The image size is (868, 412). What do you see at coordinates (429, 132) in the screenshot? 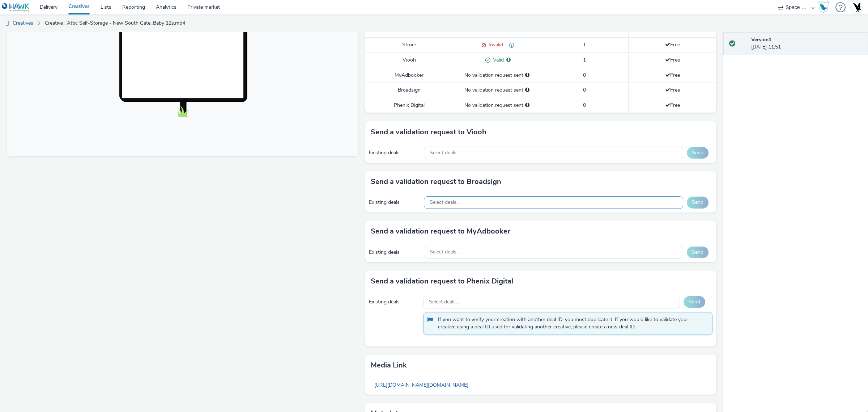
I see `h3: Send a validation request to Viooh` at bounding box center [429, 132].